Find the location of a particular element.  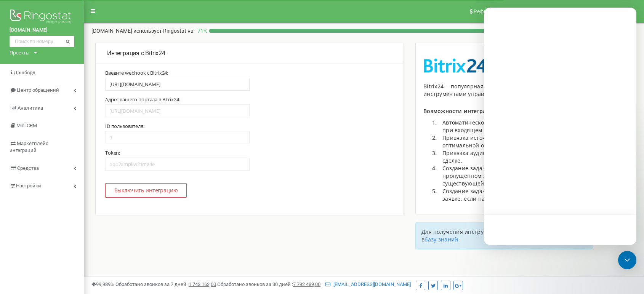

input: 1 is located at coordinates (178, 137).